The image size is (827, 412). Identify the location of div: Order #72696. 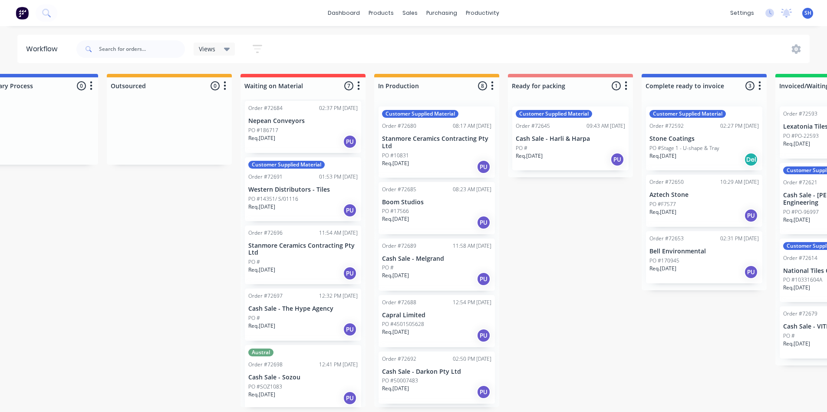
(265, 233).